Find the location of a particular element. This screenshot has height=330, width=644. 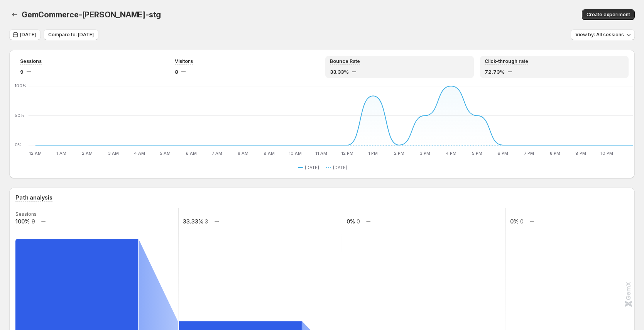

text: 3 AM is located at coordinates (114, 153).